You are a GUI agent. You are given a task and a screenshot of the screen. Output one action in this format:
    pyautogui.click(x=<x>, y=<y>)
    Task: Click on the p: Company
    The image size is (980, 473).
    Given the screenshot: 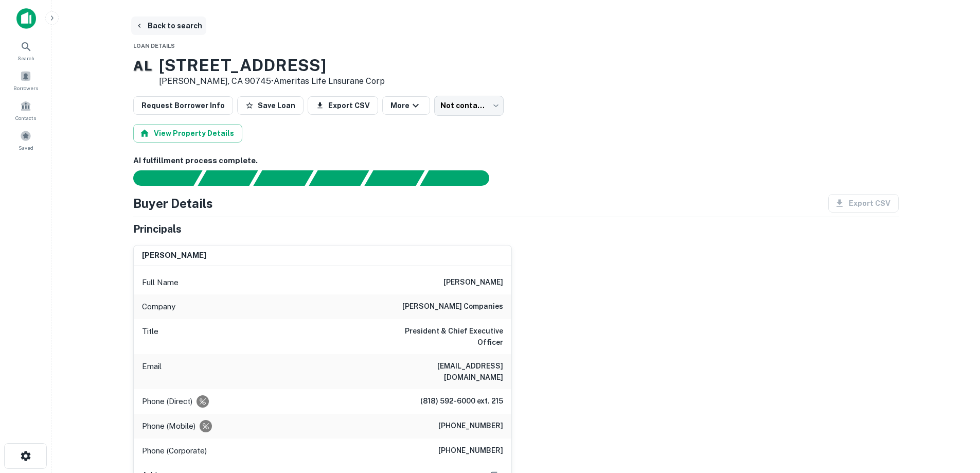 What is the action you would take?
    pyautogui.click(x=158, y=307)
    